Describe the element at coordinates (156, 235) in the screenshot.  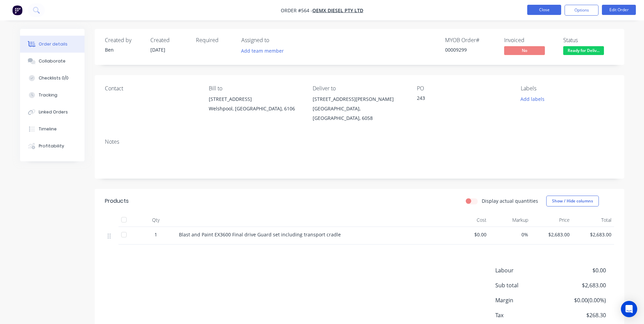
I see `span: 1` at that location.